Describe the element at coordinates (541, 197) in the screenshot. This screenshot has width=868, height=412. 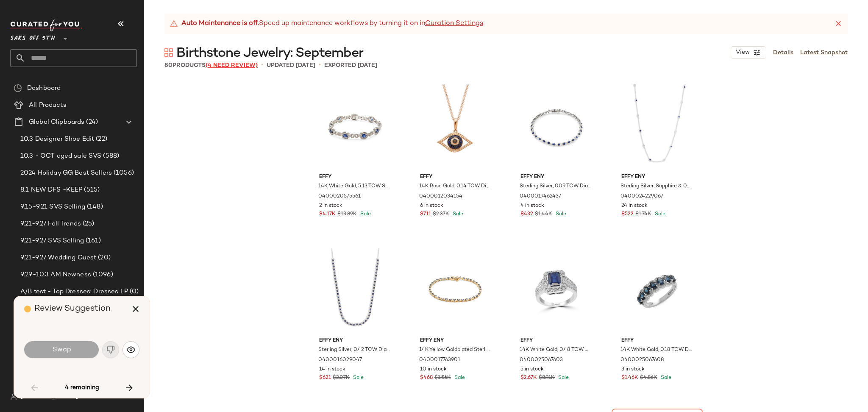
I see `span: 0400019462437` at that location.